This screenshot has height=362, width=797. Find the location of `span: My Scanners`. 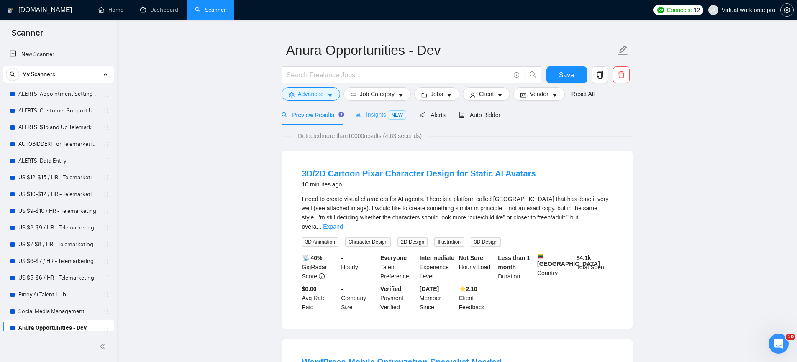

span: My Scanners is located at coordinates (38, 74).